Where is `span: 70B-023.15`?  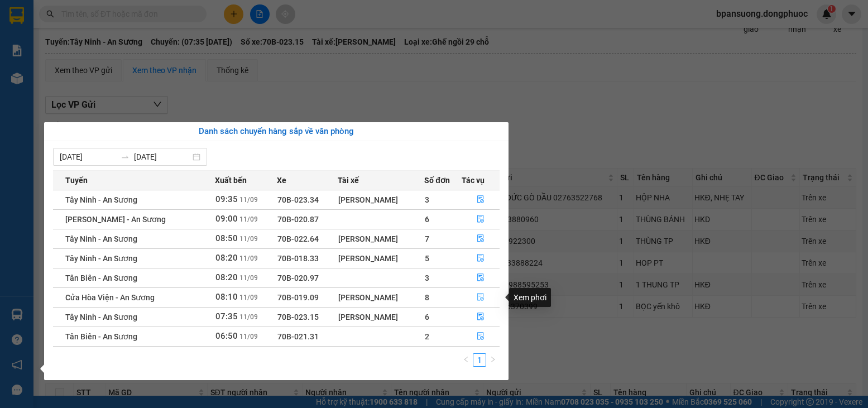
span: 70B-023.15 is located at coordinates (298, 317).